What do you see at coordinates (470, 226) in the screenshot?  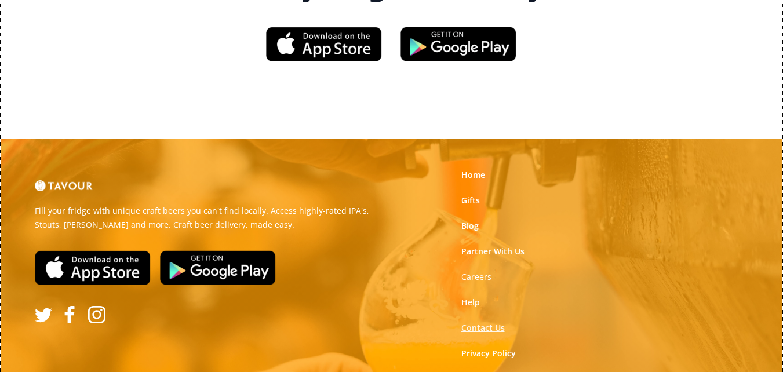 I see `a: Blog` at bounding box center [470, 226].